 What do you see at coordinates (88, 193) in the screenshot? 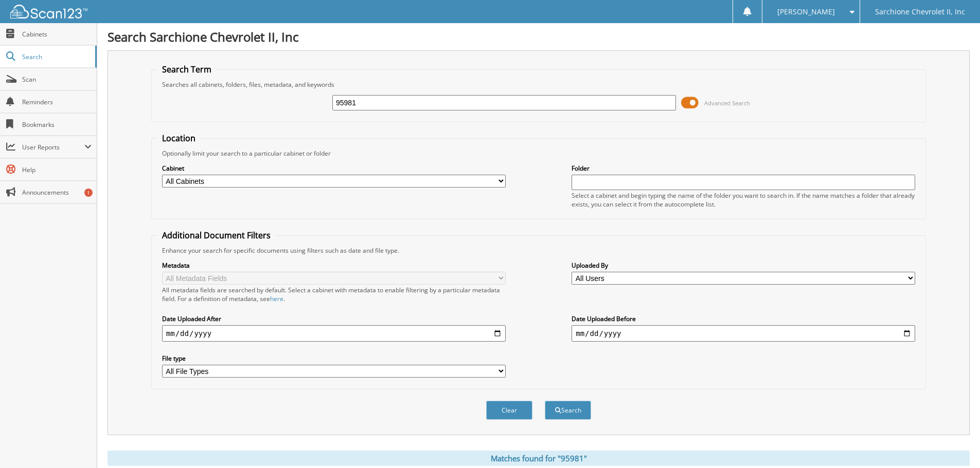
I see `div: 1` at bounding box center [88, 193].